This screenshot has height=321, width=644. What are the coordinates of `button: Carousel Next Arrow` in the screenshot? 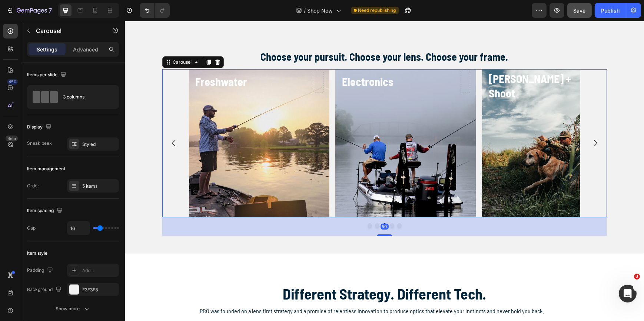 It's located at (471, 122).